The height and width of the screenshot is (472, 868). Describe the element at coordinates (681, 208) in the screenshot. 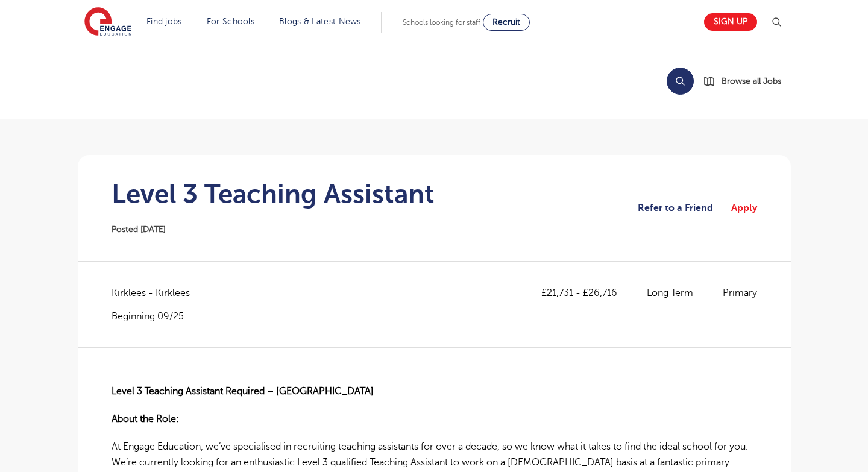

I see `a: Refer to a Friend` at that location.